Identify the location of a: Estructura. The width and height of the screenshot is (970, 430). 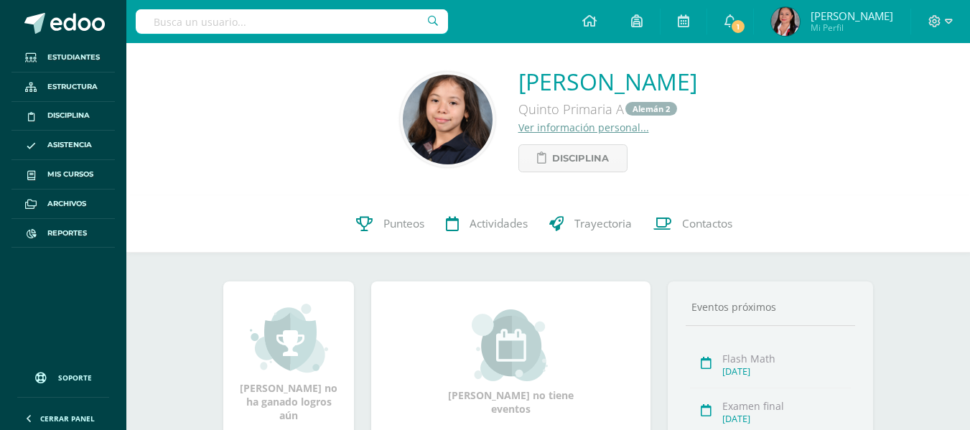
(63, 87).